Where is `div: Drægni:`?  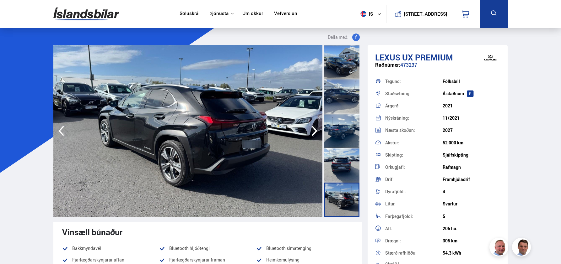 div: Drægni: is located at coordinates (413, 241).